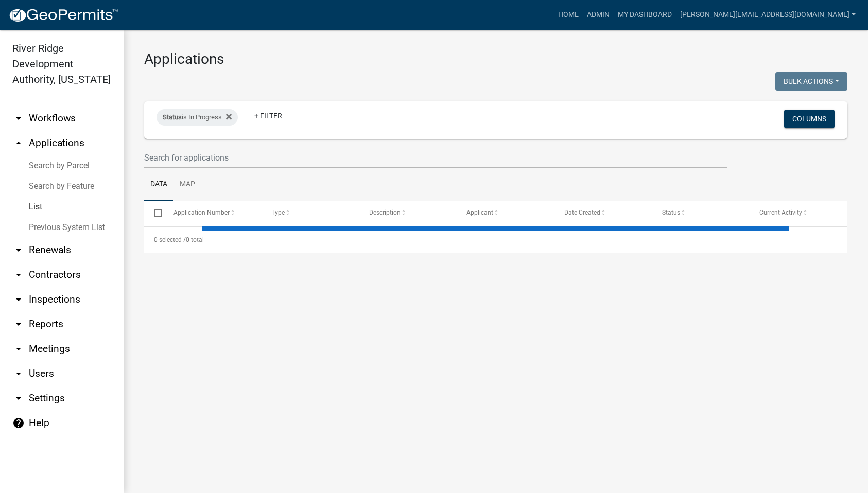 The width and height of the screenshot is (868, 493). What do you see at coordinates (154, 213) in the screenshot?
I see `datatable-header-cell: Select` at bounding box center [154, 213].